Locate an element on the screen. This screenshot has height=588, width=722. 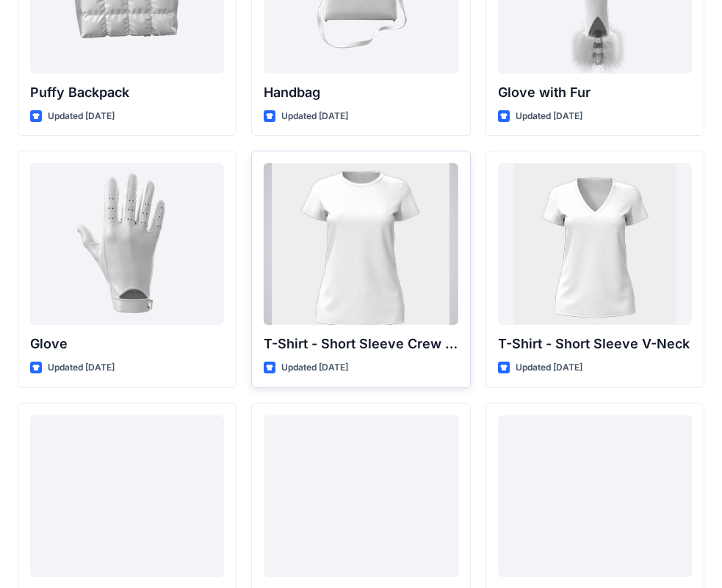
a: Glove is located at coordinates (127, 244).